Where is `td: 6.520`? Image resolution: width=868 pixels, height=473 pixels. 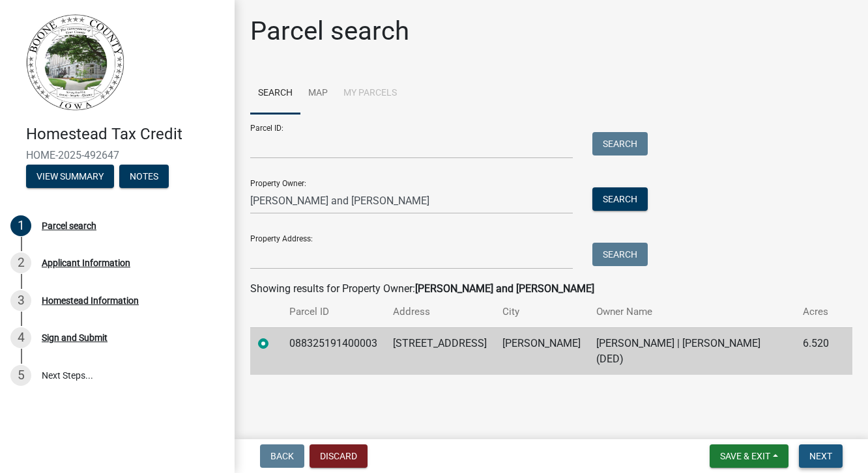
td: 6.520 is located at coordinates (816, 351).